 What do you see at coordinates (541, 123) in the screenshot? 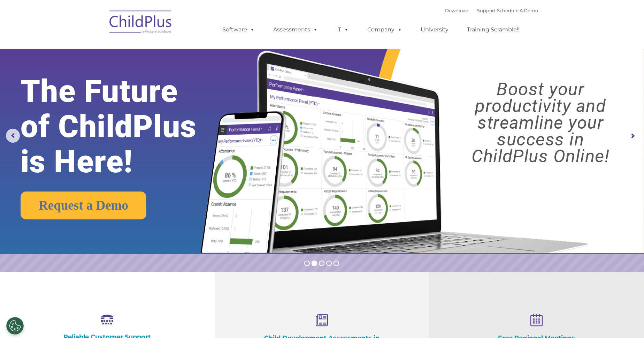
I see `rs-layer: Boost your productivity and streamline your success in ChildPlus Online!` at bounding box center [541, 123].